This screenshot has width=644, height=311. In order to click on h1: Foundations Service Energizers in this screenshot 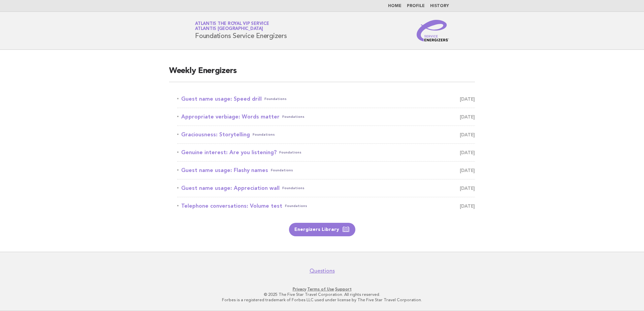, I will do `click(241, 30)`.